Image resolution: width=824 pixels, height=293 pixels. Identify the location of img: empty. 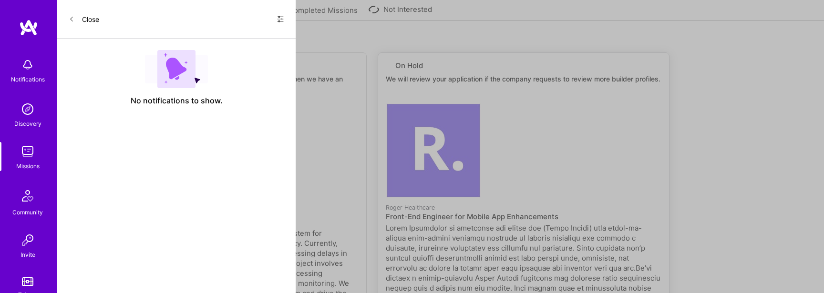
(176, 69).